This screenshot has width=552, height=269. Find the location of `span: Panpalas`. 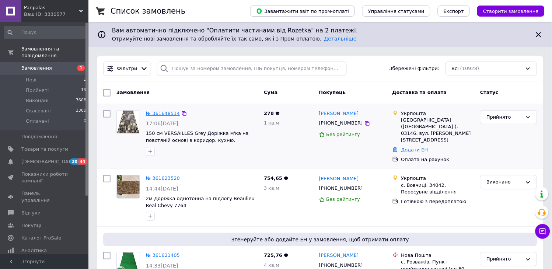

span: Panpalas is located at coordinates (52, 8).